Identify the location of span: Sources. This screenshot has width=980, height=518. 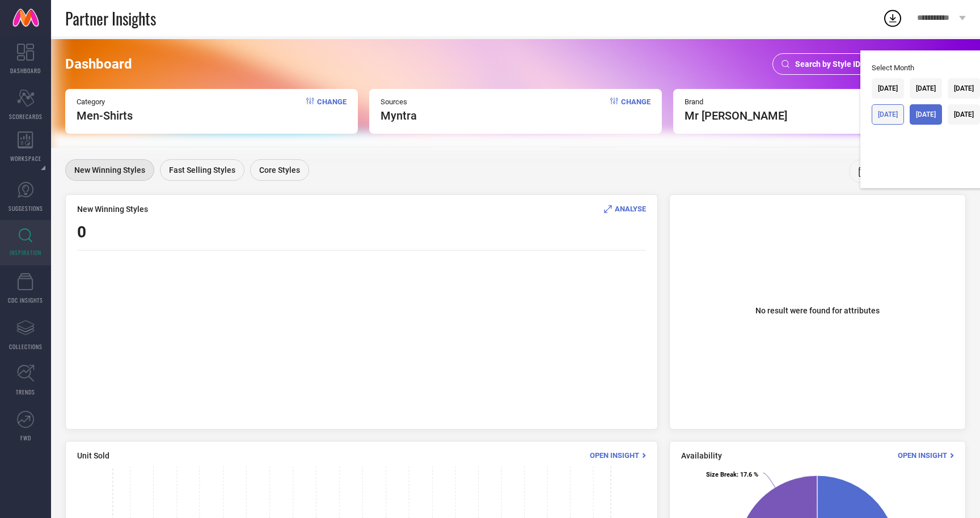
(399, 101).